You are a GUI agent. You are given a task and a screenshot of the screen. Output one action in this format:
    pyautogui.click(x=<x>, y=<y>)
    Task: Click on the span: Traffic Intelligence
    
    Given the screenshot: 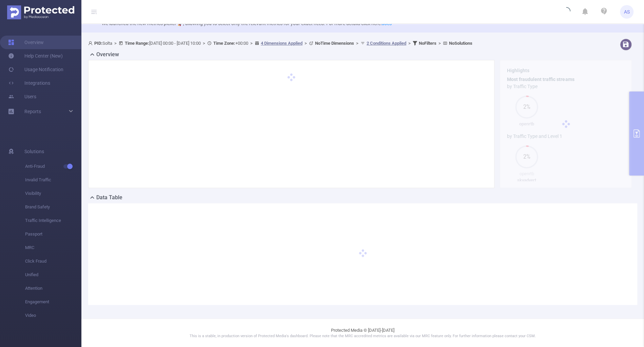 What is the action you would take?
    pyautogui.click(x=53, y=221)
    